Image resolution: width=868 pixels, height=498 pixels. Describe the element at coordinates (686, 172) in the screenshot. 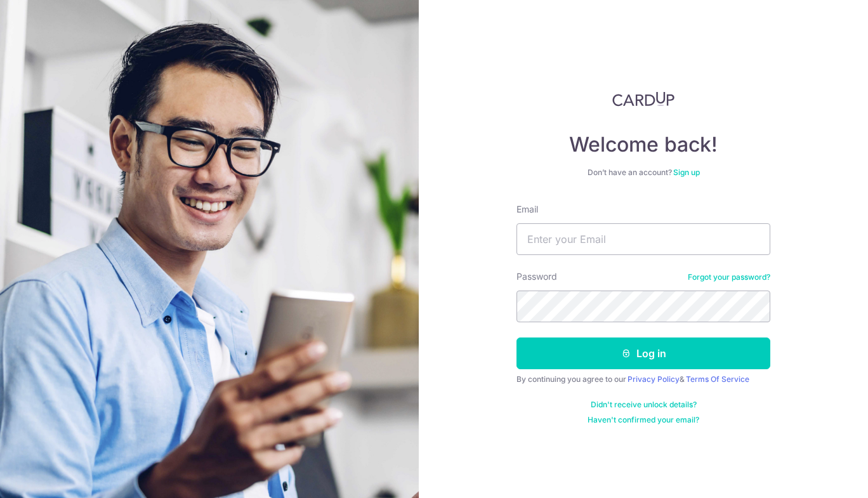

I see `a: Sign up` at that location.